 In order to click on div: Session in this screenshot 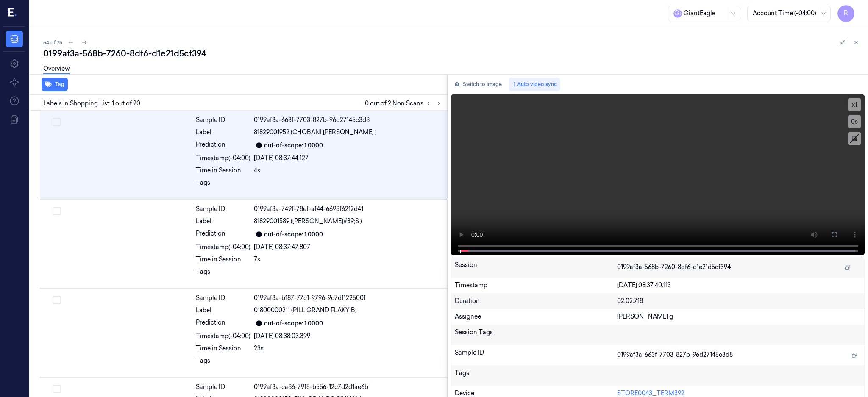, I will do `click(536, 268)`.